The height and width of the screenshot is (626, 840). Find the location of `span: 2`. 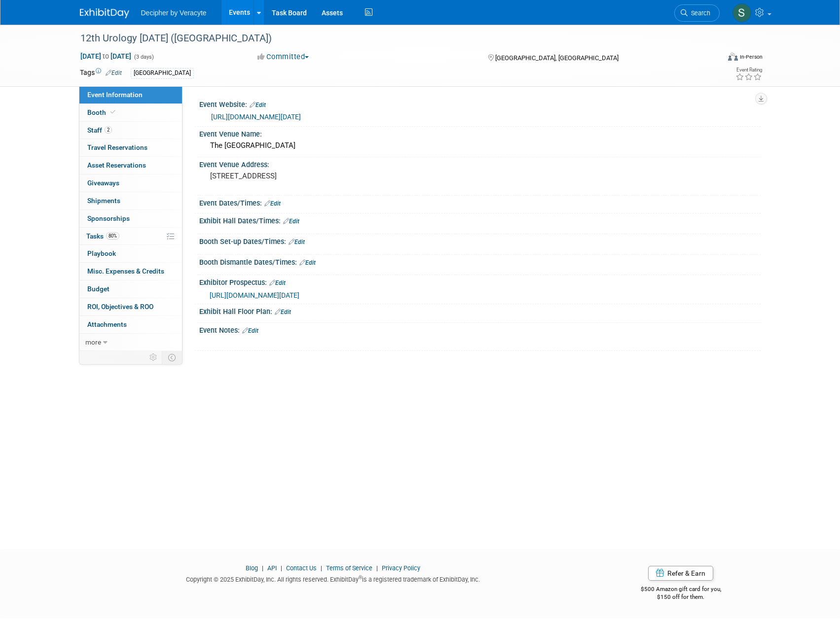

span: 2 is located at coordinates (108, 129).